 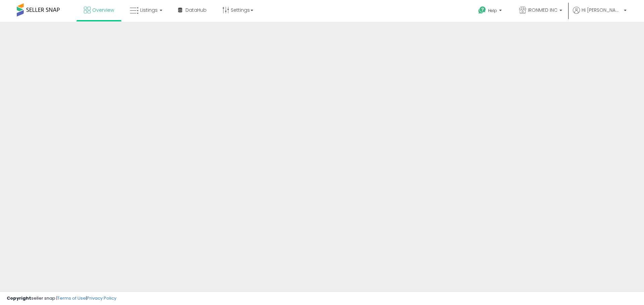 I want to click on a: Terms of Use, so click(x=71, y=298).